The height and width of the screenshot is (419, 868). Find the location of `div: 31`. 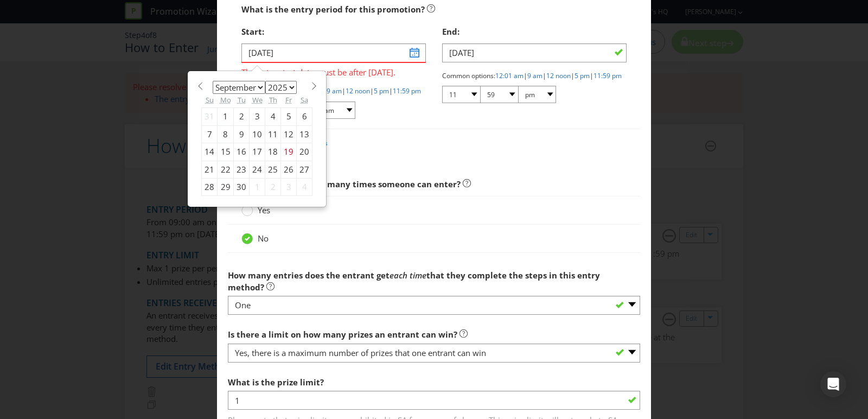

div: 31 is located at coordinates (209, 117).